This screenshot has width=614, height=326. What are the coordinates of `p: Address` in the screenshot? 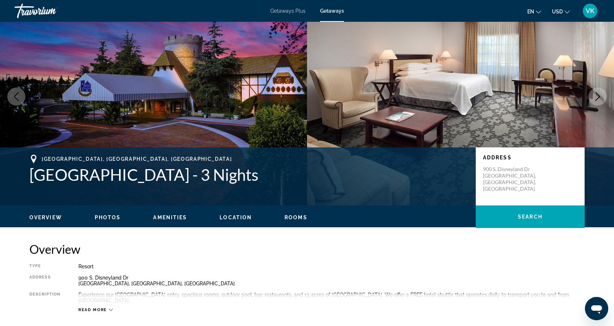 It's located at (530, 157).